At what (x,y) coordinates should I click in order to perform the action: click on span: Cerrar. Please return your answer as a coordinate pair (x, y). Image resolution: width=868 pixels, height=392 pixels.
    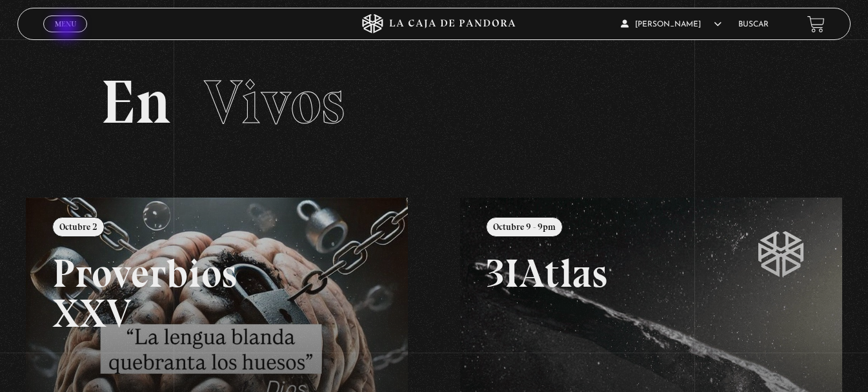
    Looking at the image, I should click on (65, 35).